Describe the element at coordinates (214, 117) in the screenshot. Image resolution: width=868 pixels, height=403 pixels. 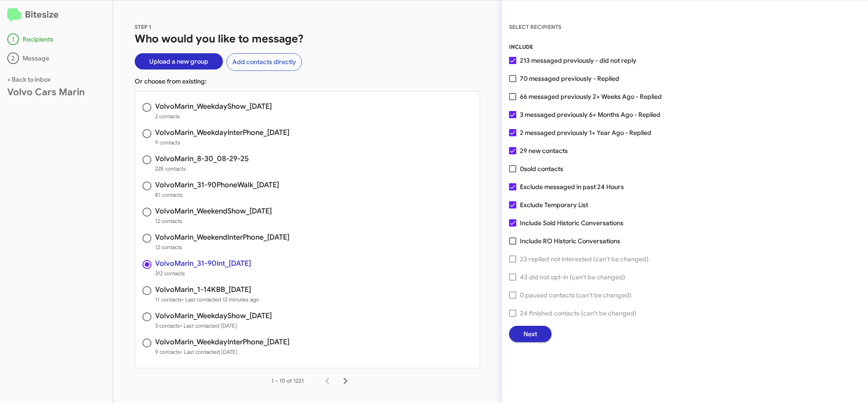
I see `span: 2 contacts` at that location.